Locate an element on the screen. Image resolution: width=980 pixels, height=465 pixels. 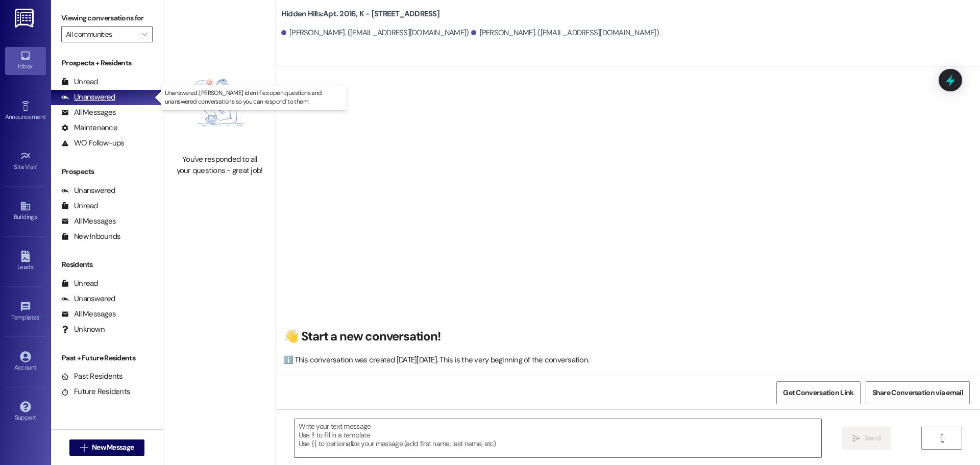
div: Prospects is located at coordinates (107, 172).